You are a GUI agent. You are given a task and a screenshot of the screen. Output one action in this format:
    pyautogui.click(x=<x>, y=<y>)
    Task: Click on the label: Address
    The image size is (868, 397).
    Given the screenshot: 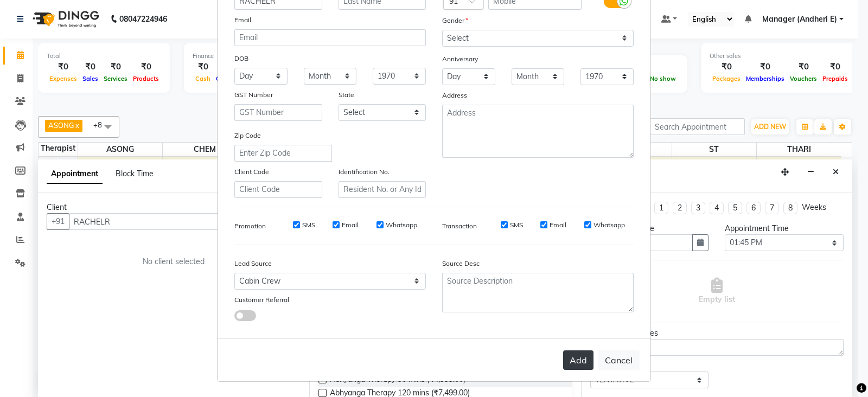 What is the action you would take?
    pyautogui.click(x=455, y=95)
    